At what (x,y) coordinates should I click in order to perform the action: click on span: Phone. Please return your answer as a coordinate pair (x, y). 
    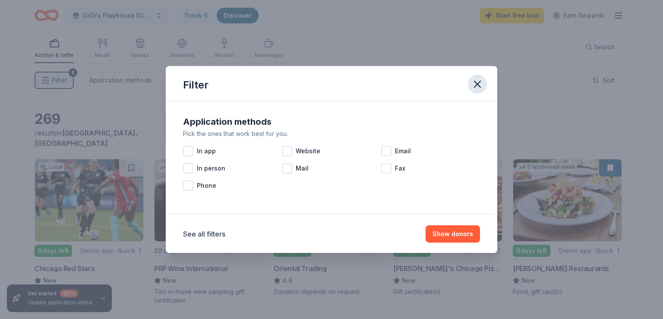
    Looking at the image, I should click on (206, 185).